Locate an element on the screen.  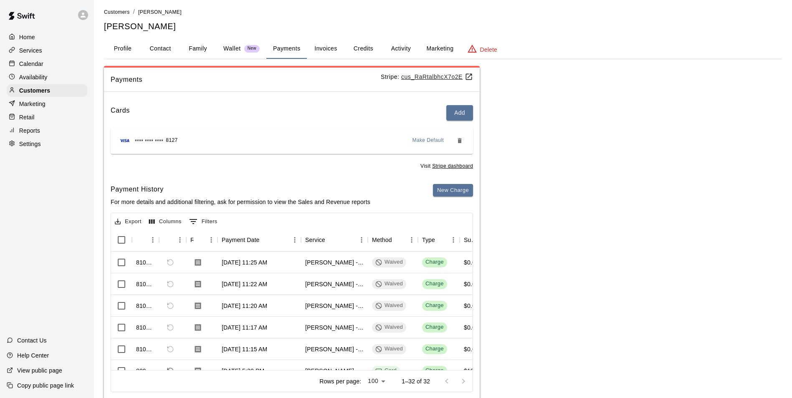
div: Settings is located at coordinates (47, 144).